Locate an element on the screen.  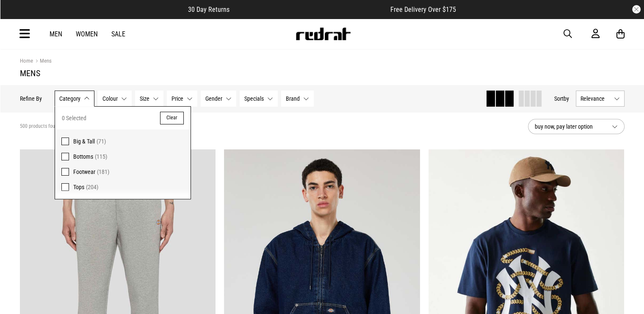
span: Price is located at coordinates (177, 99).